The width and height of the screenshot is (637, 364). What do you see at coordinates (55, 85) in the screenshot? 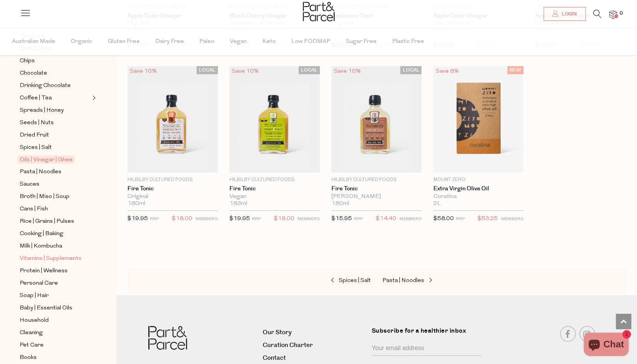
I see `a: Drinking Chocolate` at bounding box center [55, 85].